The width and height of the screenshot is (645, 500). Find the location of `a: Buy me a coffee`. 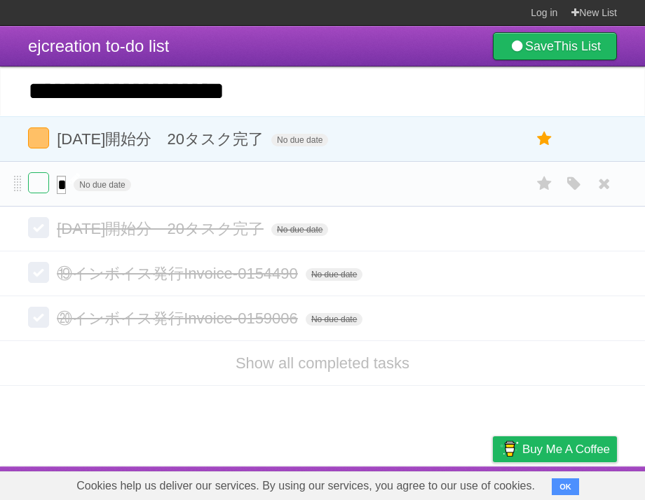

a: Buy me a coffee is located at coordinates (554, 449).